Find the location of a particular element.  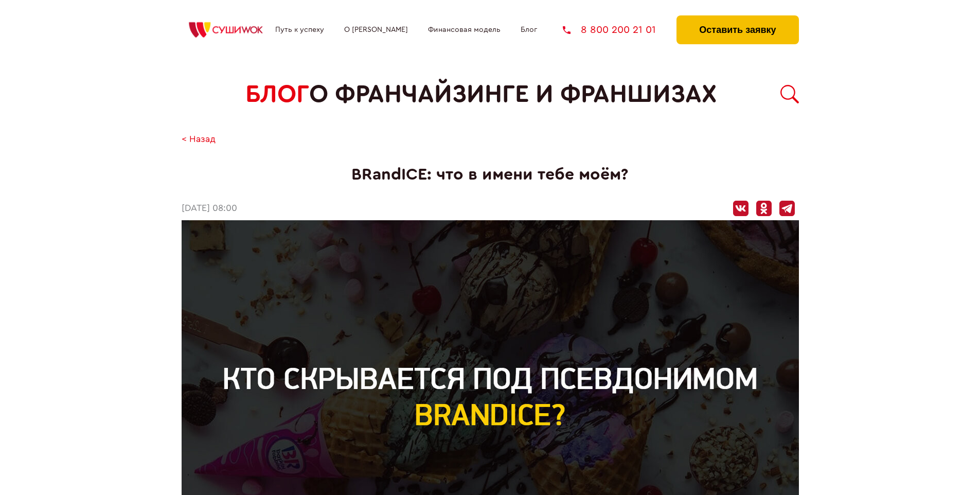

a: < Назад is located at coordinates (199, 139).